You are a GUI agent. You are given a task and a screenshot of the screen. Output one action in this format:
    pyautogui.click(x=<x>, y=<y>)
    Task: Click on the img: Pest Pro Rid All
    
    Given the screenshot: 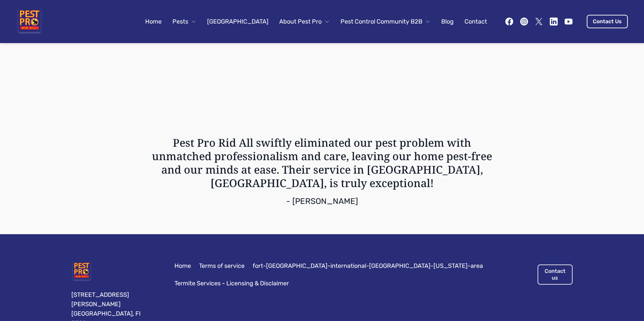 What is the action you would take?
    pyautogui.click(x=29, y=22)
    